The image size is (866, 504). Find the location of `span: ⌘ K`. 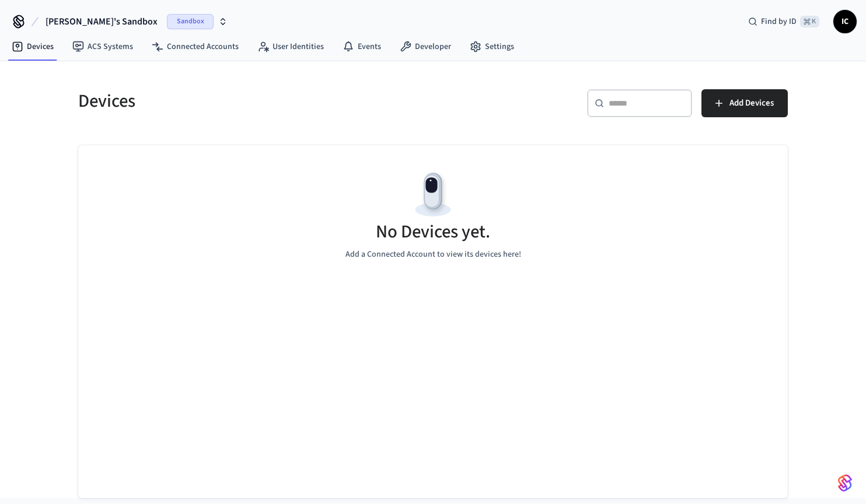

span: ⌘ K is located at coordinates (809, 22).